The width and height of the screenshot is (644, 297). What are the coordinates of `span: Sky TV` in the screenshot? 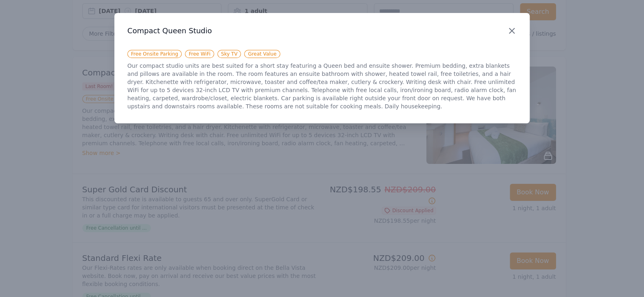 It's located at (229, 54).